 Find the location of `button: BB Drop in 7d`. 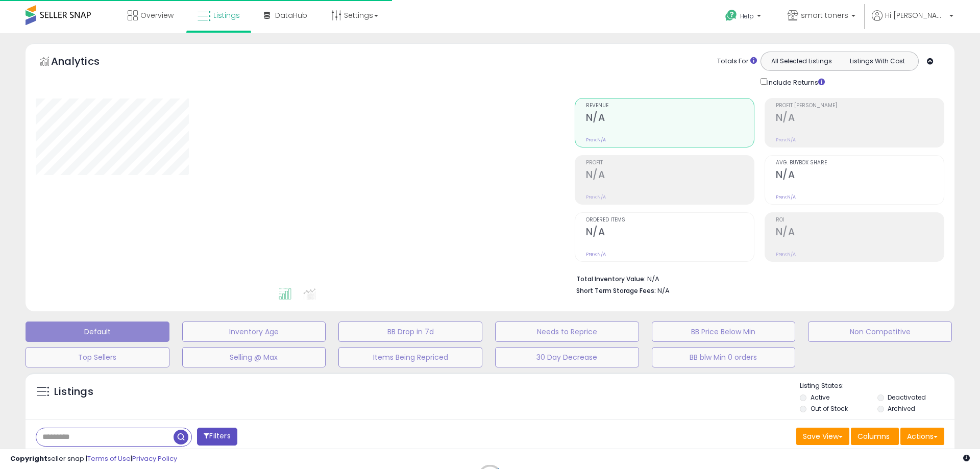

button: BB Drop in 7d is located at coordinates (410, 332).